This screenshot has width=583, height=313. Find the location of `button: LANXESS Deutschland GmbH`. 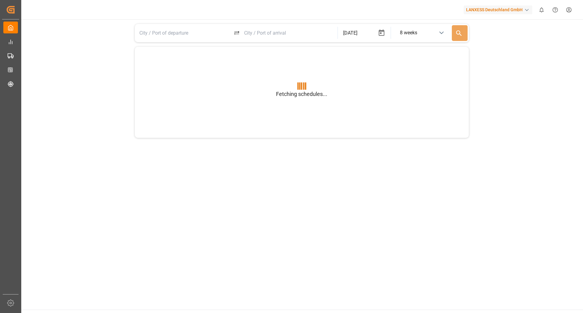

button: LANXESS Deutschland GmbH is located at coordinates (499, 10).